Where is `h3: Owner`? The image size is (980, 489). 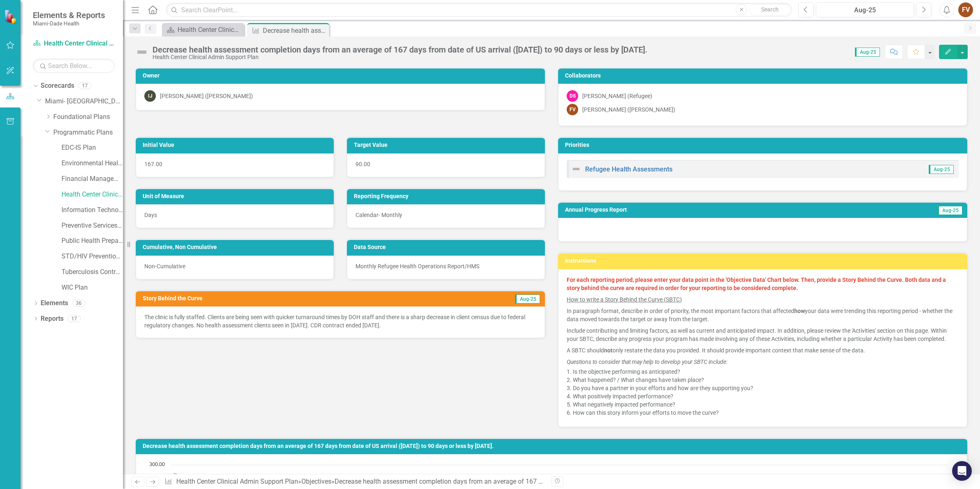
h3: Owner is located at coordinates (342, 75).